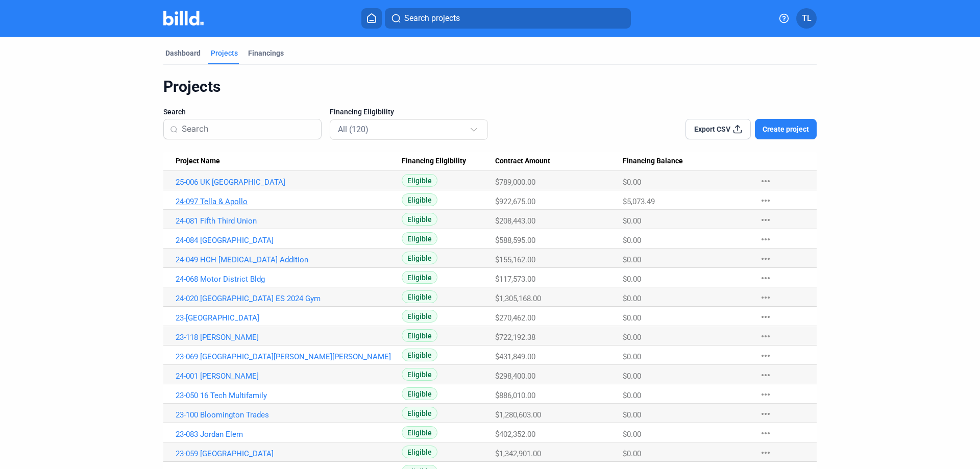 The image size is (980, 469). I want to click on div: Financings, so click(266, 53).